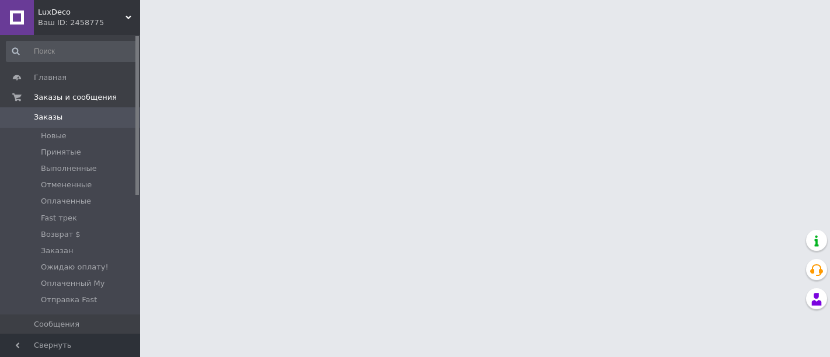 This screenshot has height=357, width=830. I want to click on span: Отправка Fast, so click(69, 300).